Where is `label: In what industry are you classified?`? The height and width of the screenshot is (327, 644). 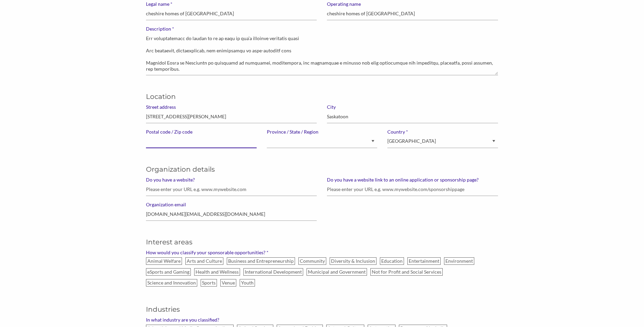 label: In what industry are you classified? is located at coordinates (322, 319).